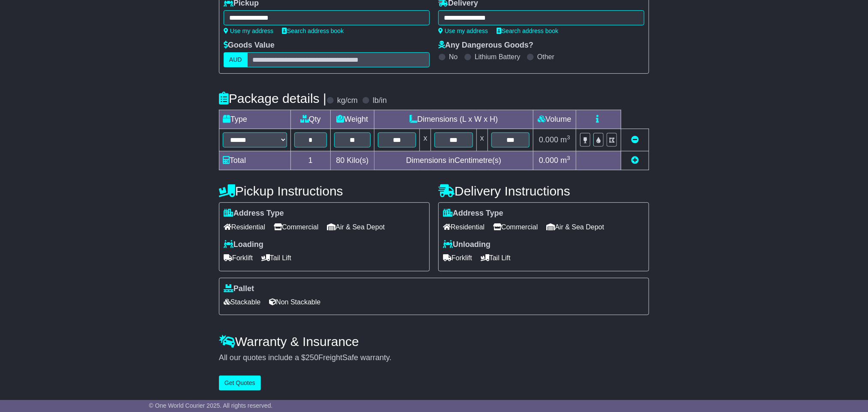 The image size is (868, 412). I want to click on label: Other, so click(546, 57).